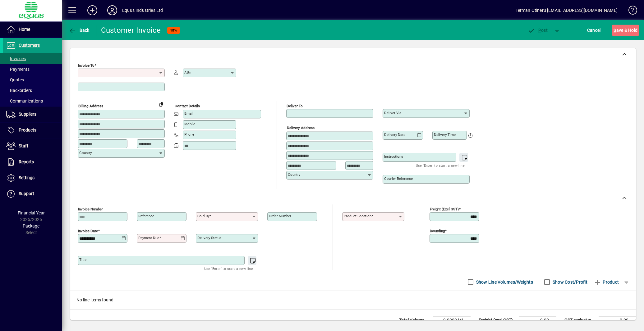  I want to click on span: Suppliers, so click(28, 114).